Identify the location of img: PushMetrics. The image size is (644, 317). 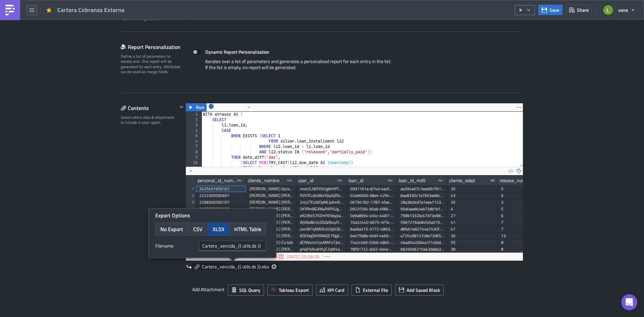
(10, 10).